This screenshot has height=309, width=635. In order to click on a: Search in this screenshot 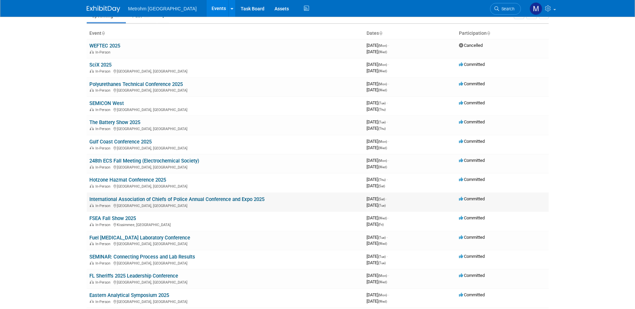, I will do `click(506, 9)`.